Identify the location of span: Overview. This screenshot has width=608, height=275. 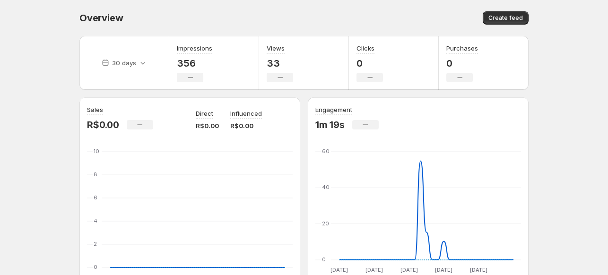
(101, 18).